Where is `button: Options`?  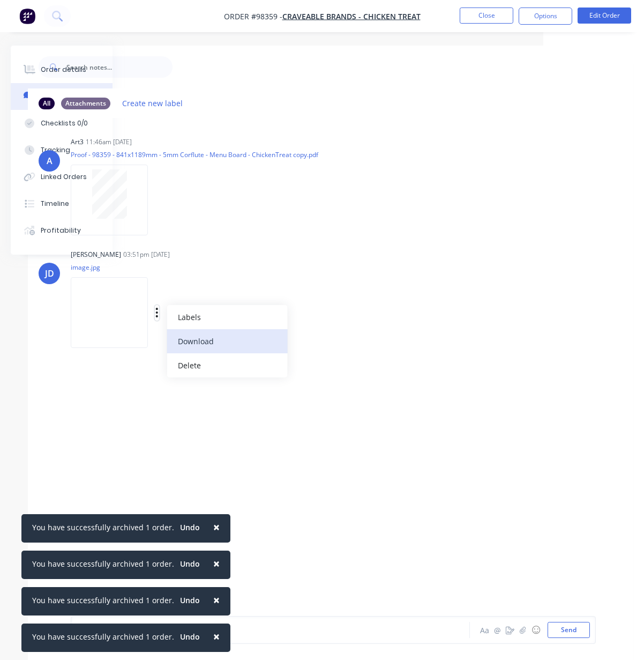
button: Options is located at coordinates (546, 16).